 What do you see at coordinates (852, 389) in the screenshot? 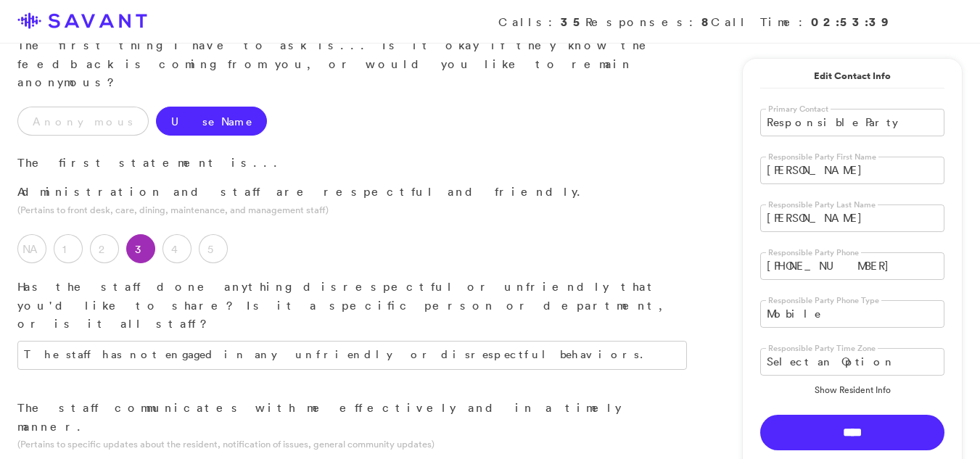
I see `a: Show Resident Info` at bounding box center [852, 389].